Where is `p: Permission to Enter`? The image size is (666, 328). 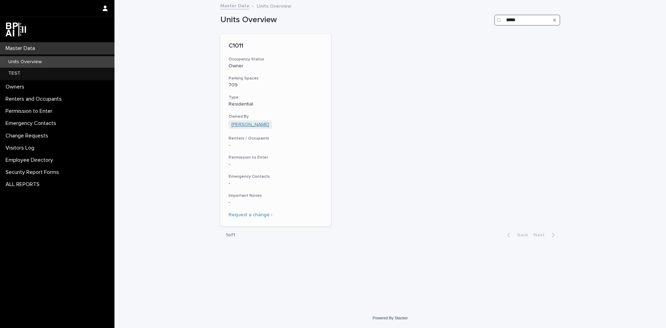 p: Permission to Enter is located at coordinates (30, 111).